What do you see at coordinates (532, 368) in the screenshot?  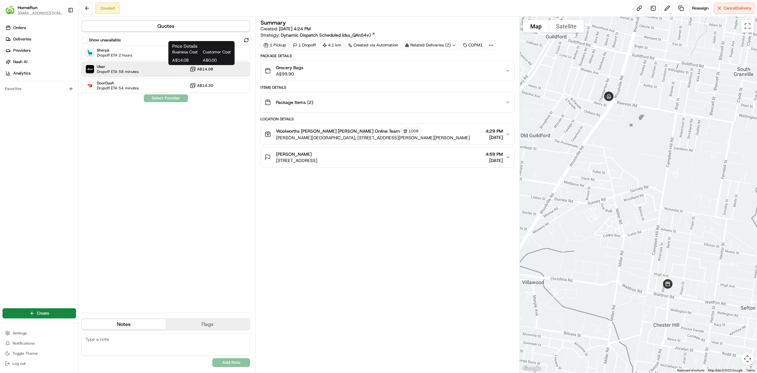 I see `img: Google` at bounding box center [532, 368].